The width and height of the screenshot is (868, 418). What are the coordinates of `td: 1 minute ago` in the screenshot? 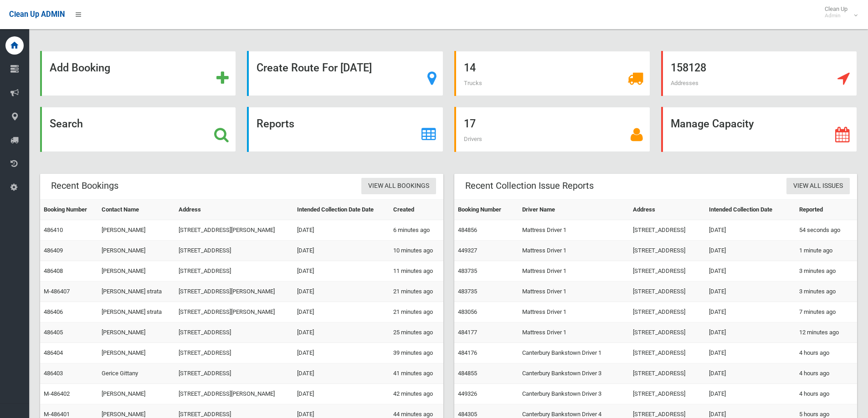 It's located at (826, 250).